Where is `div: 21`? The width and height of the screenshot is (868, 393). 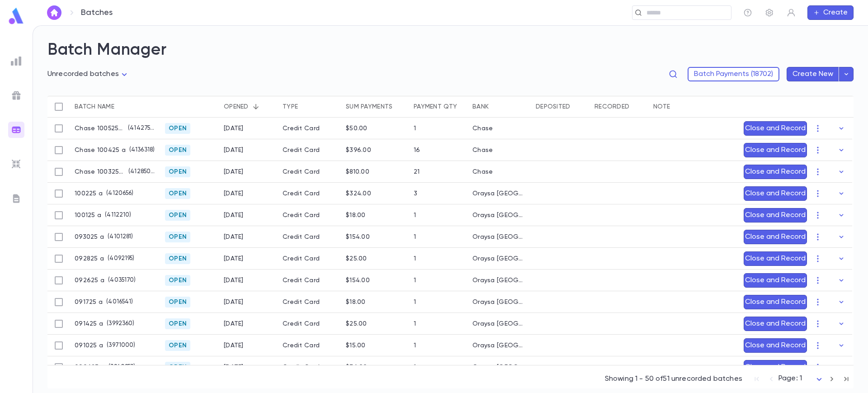 div: 21 is located at coordinates (417, 171).